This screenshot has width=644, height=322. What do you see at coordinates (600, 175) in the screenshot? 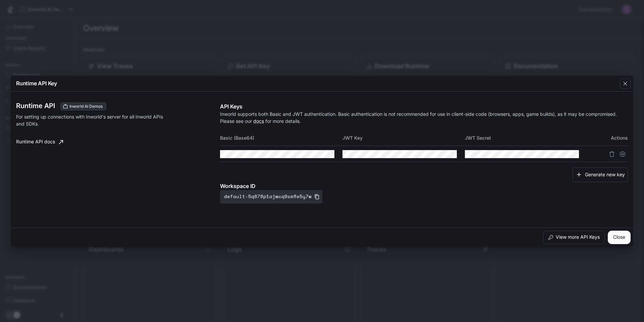
I see `button: Generate new key` at bounding box center [600, 175].